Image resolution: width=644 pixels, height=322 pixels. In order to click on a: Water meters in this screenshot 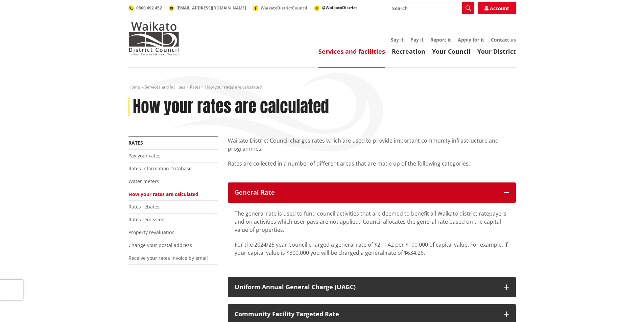, I will do `click(144, 181)`.